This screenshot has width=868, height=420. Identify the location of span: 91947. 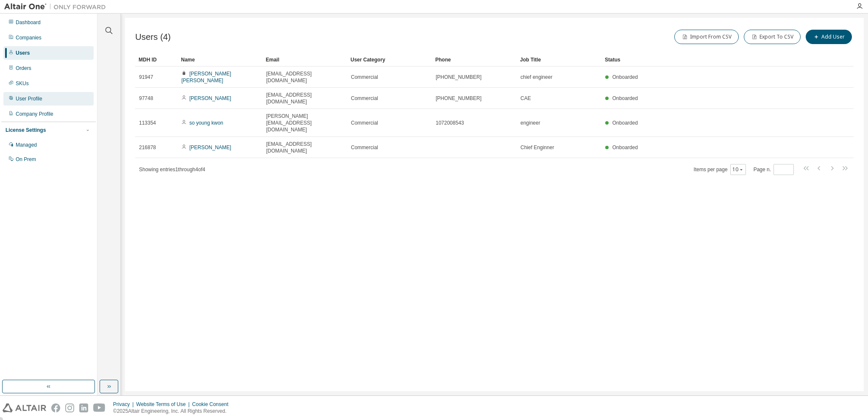
(146, 77).